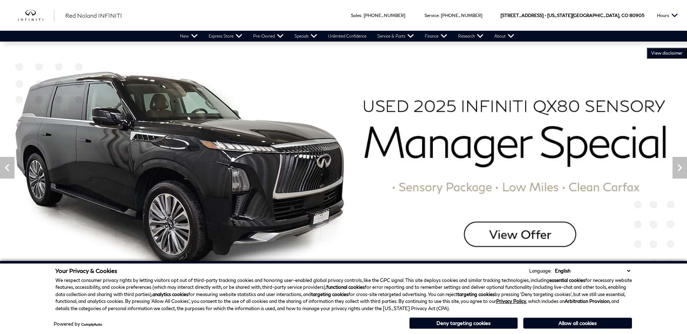 Image resolution: width=687 pixels, height=334 pixels. I want to click on a: Research, so click(471, 36).